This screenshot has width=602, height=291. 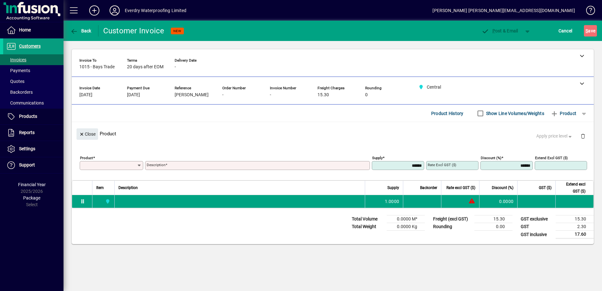 What do you see at coordinates (493, 227) in the screenshot?
I see `td: 0.00` at bounding box center [493, 227].